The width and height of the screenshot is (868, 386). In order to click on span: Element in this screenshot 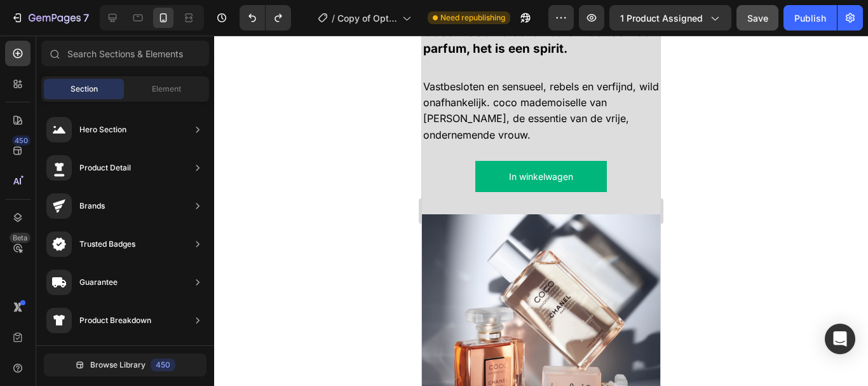, I will do `click(166, 89)`.